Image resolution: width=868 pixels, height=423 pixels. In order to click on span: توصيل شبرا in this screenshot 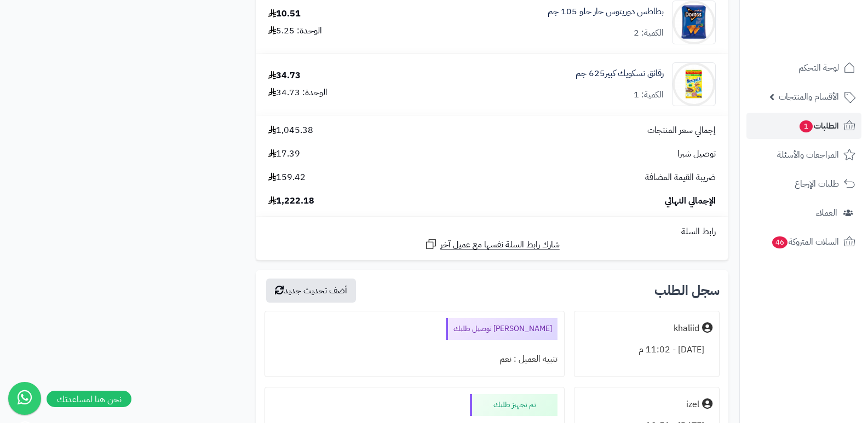, I will do `click(697, 154)`.